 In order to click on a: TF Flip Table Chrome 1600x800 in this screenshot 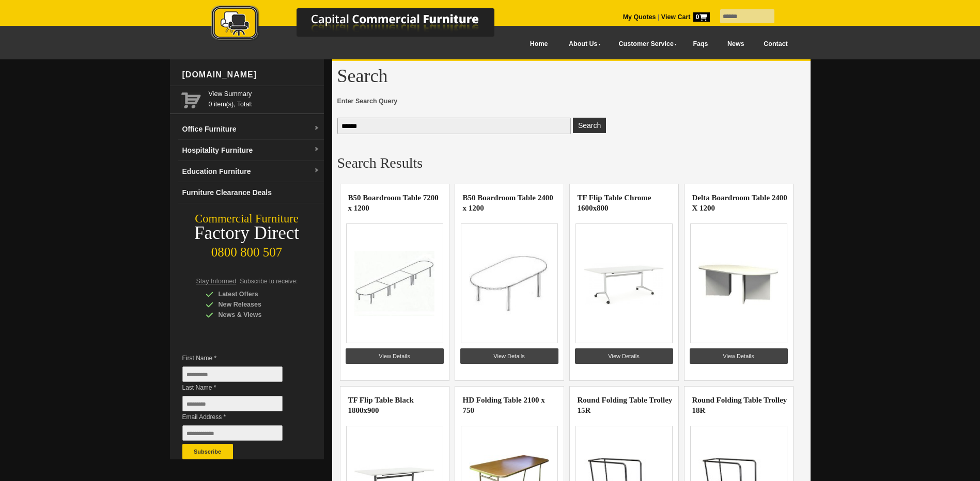, I will do `click(614, 203)`.